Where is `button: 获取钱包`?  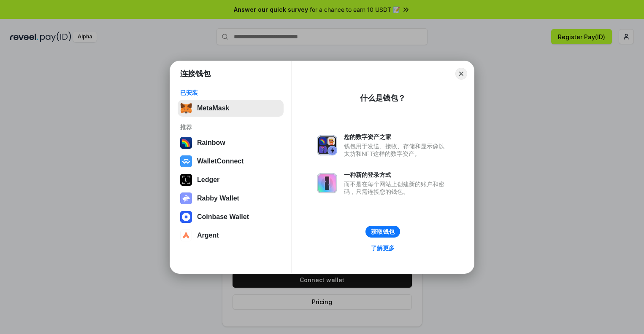
button: 获取钱包 is located at coordinates (382, 232).